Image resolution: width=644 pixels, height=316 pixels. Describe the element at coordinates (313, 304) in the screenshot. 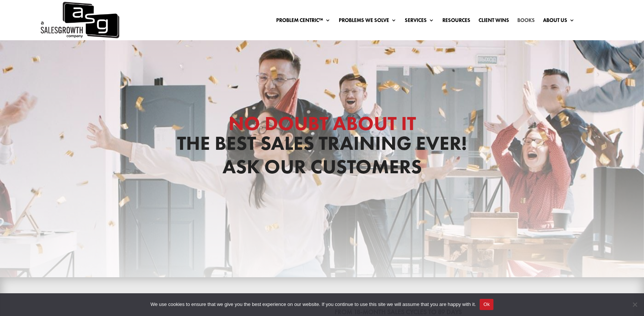

I see `span: We use cookies to ensure that we give you the best experience on our website. If you continue to ...` at that location.